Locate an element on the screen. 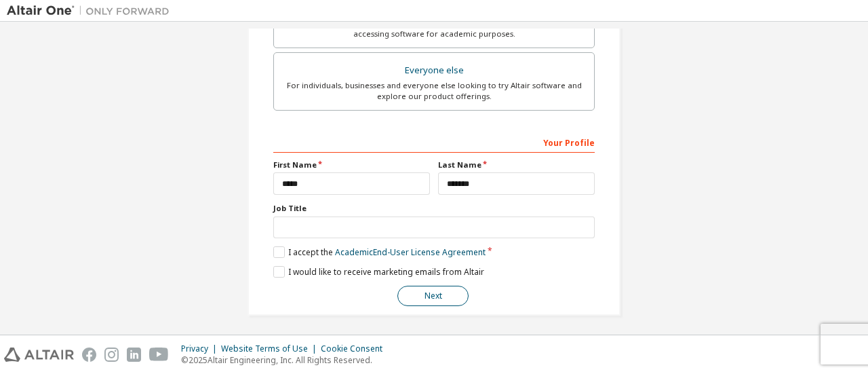 The width and height of the screenshot is (868, 374). label: Job Title is located at coordinates (434, 208).